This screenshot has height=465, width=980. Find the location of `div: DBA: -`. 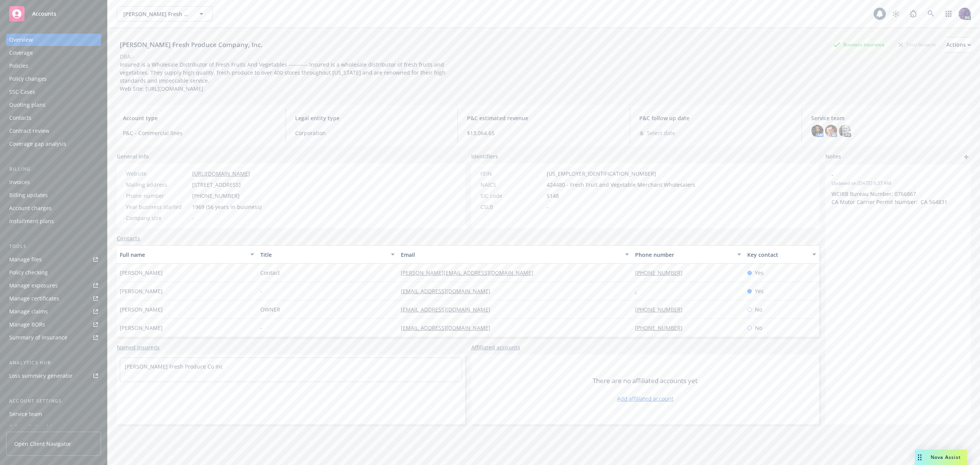

div: DBA: - is located at coordinates (127, 56).